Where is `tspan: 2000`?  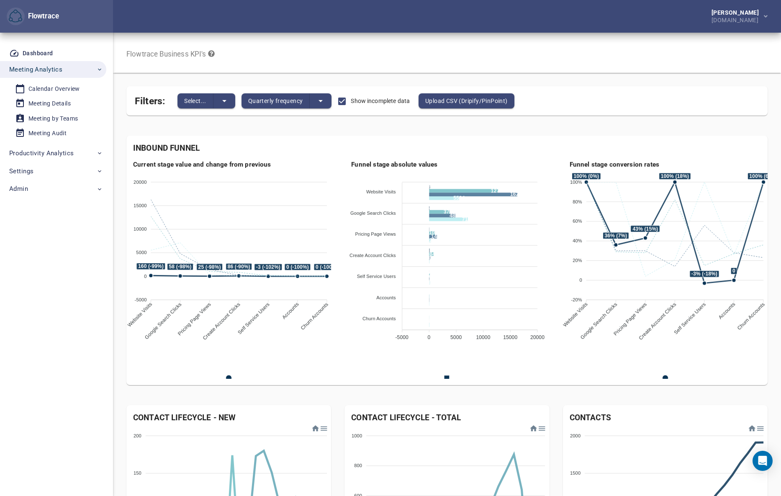
tspan: 2000 is located at coordinates (575, 436).